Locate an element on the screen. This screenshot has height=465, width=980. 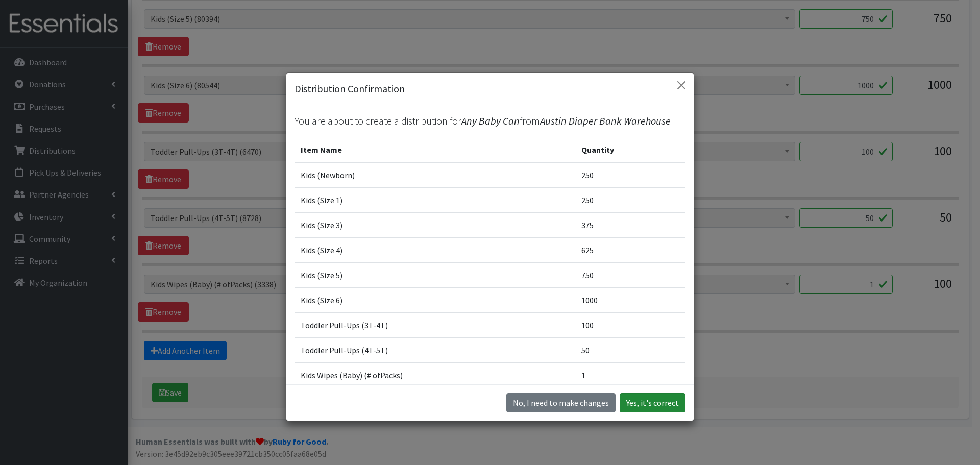
td: Toddler Pull-Ups (3T-4T) is located at coordinates (435, 325).